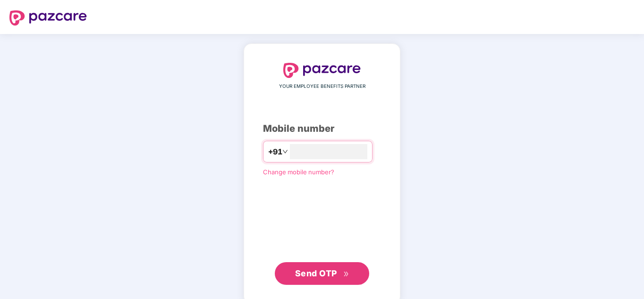  What do you see at coordinates (286, 152) in the screenshot?
I see `span: down` at bounding box center [286, 152].